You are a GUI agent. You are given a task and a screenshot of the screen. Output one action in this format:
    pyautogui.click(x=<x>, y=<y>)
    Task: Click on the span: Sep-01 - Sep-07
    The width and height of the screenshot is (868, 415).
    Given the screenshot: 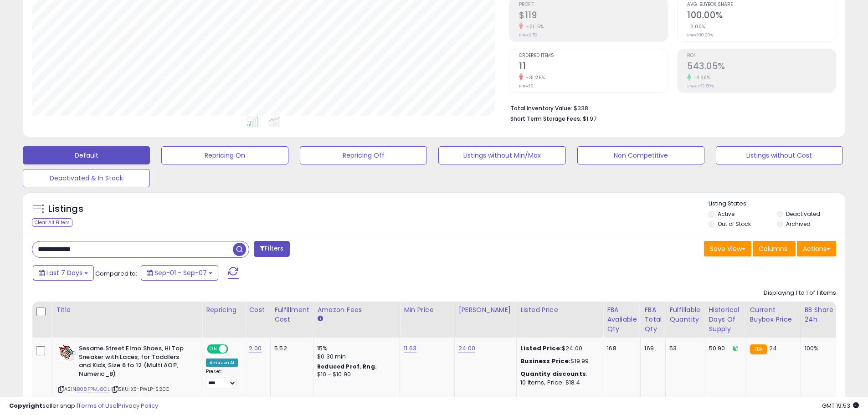 What is the action you would take?
    pyautogui.click(x=181, y=273)
    